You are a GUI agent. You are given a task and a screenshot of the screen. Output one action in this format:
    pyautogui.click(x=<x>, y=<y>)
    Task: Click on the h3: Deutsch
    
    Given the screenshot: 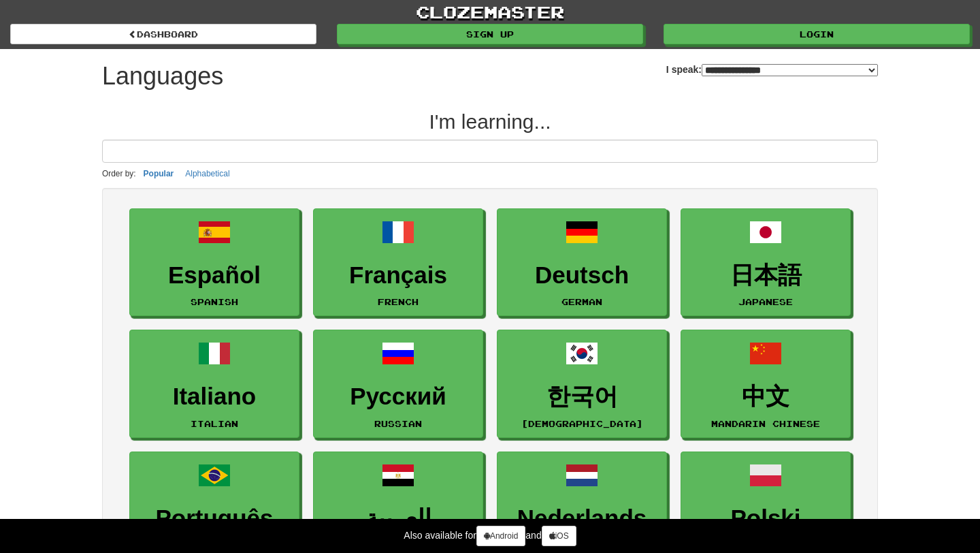 What is the action you would take?
    pyautogui.click(x=582, y=275)
    